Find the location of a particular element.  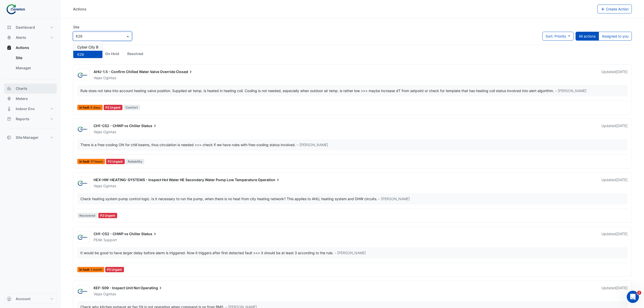

button: Actions is located at coordinates (30, 47).